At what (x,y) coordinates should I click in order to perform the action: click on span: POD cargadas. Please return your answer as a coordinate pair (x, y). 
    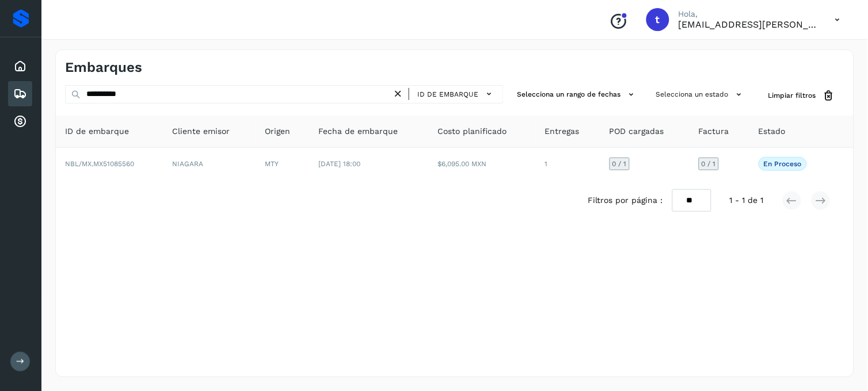
    Looking at the image, I should click on (637, 131).